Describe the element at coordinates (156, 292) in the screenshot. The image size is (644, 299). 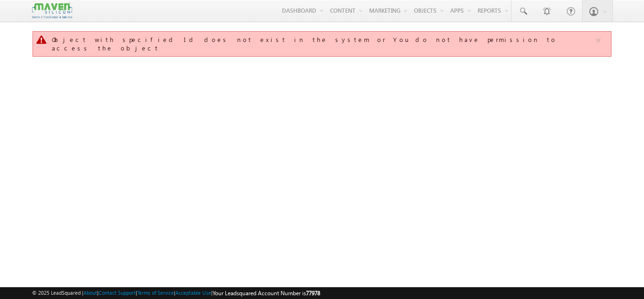
I see `a: Terms of Service` at that location.